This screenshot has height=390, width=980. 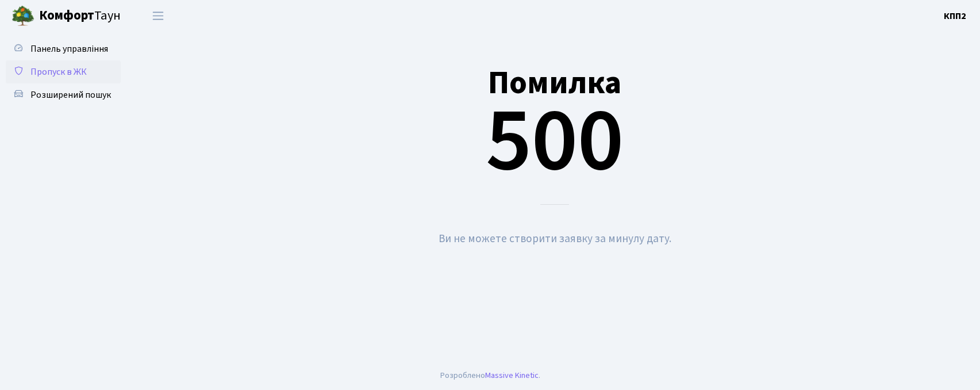 What do you see at coordinates (158, 16) in the screenshot?
I see `button: Переключити навігацію` at bounding box center [158, 16].